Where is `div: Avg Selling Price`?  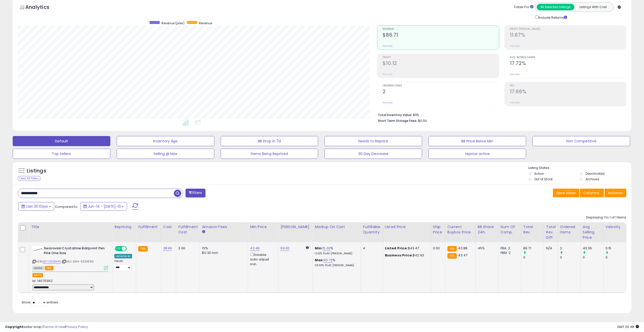
div: Avg Selling Price is located at coordinates (592, 232).